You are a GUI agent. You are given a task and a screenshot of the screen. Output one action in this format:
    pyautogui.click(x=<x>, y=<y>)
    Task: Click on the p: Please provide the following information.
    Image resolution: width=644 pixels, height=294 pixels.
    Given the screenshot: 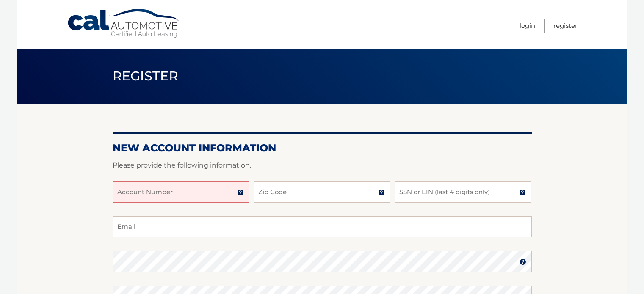 What is the action you would take?
    pyautogui.click(x=322, y=165)
    